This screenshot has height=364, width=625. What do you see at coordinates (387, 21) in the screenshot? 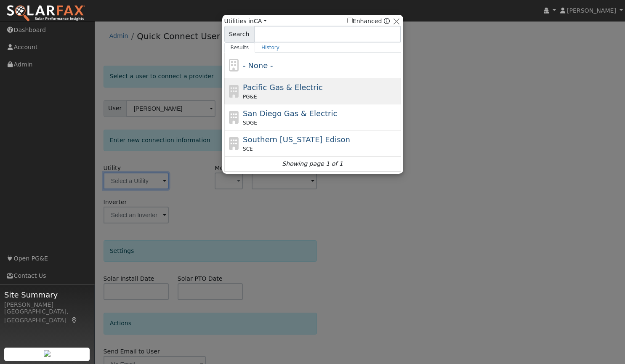
I see `a: Enhanced Providers` at bounding box center [387, 21].